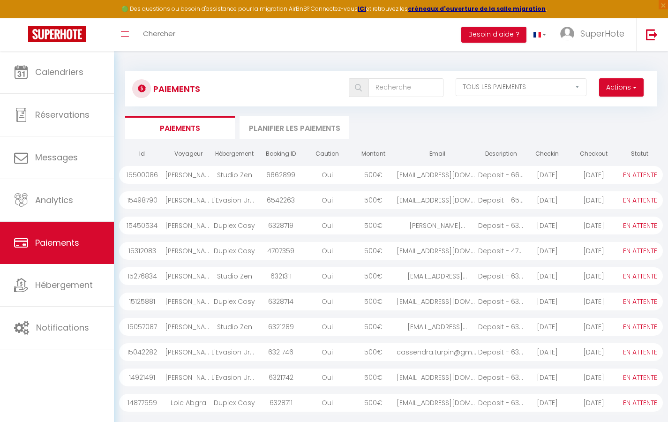 The image size is (668, 422). Describe the element at coordinates (501, 154) in the screenshot. I see `th: Description` at that location.